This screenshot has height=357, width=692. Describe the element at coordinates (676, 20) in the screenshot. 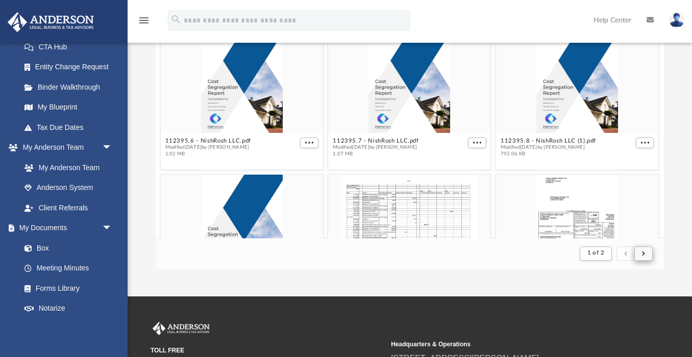

I see `img: User Pic` at that location.